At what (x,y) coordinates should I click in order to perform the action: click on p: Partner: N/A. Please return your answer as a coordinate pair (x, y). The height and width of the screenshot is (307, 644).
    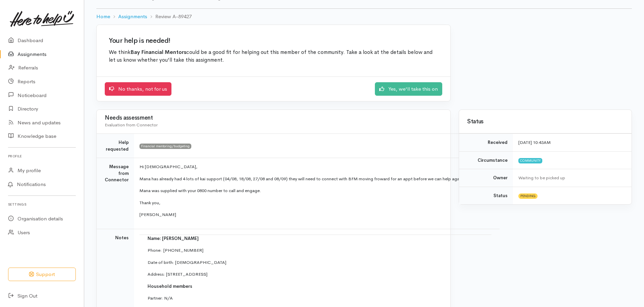
    Looking at the image, I should click on (315, 298).